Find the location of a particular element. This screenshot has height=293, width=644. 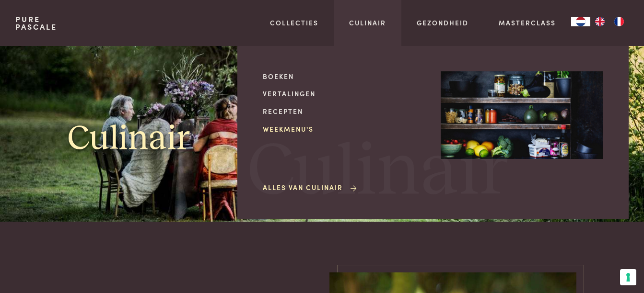

img: Culinair is located at coordinates (522, 115).